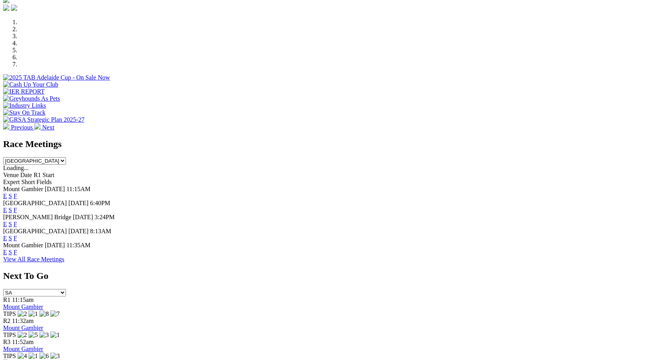  What do you see at coordinates (7, 342) in the screenshot?
I see `span: R3` at bounding box center [7, 342].